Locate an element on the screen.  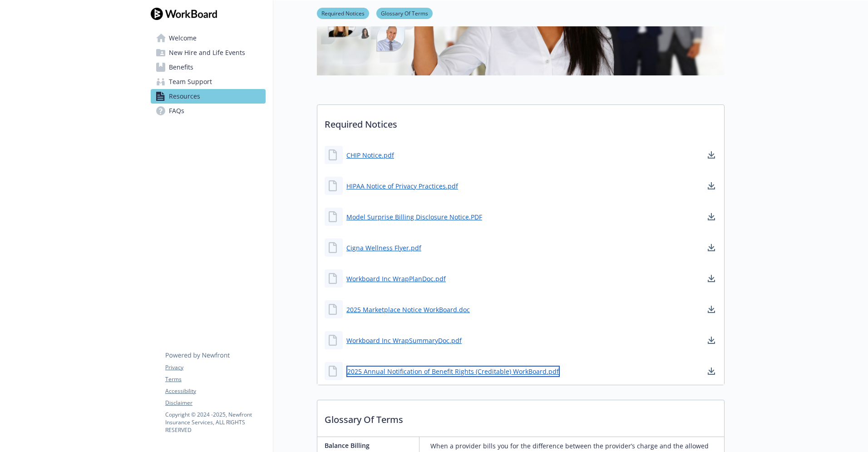
a: Model Surprise Billing Disclosure Notice.PDF is located at coordinates (414, 216).